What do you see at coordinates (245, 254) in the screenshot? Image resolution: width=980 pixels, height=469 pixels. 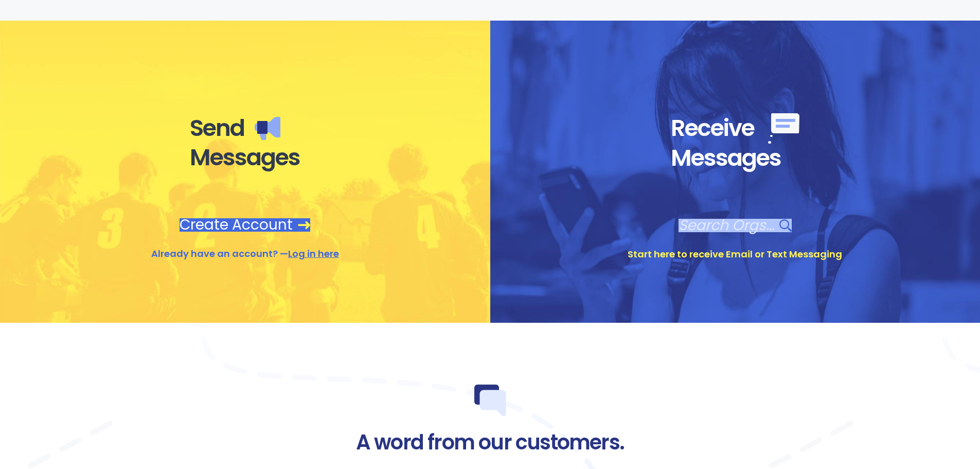 I see `div: Already have an account? —` at bounding box center [245, 254].